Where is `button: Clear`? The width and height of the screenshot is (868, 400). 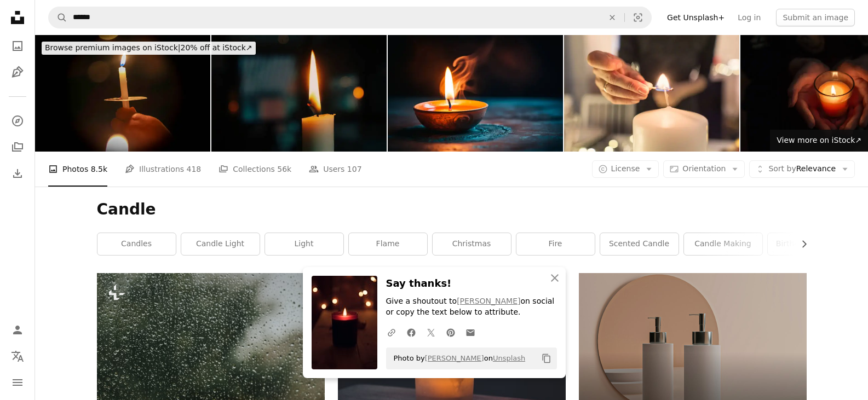
button: Clear is located at coordinates (612, 18).